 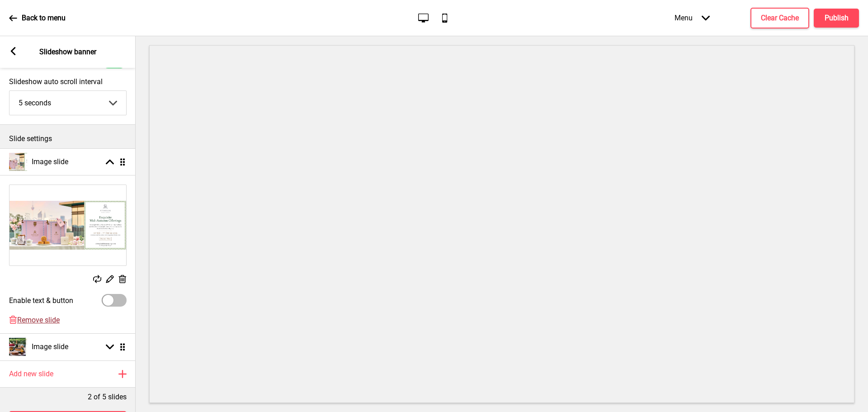 What do you see at coordinates (41, 301) in the screenshot?
I see `label: Enable text & button` at bounding box center [41, 301].